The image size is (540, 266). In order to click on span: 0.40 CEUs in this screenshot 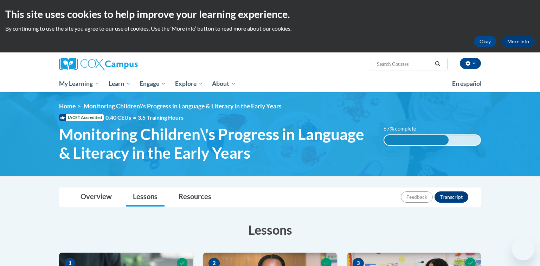, I will do `click(122, 117)`.